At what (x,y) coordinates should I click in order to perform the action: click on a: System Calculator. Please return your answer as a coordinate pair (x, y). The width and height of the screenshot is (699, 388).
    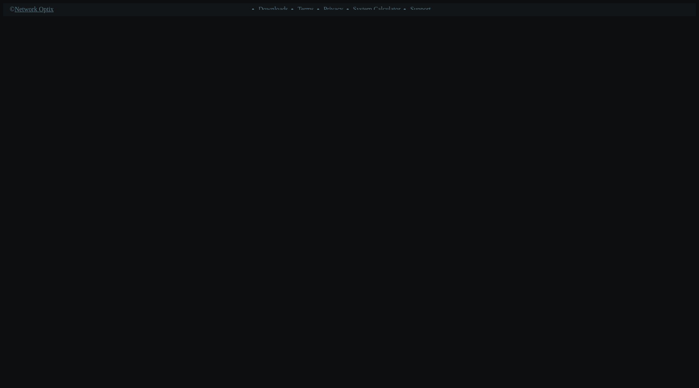
    Looking at the image, I should click on (377, 9).